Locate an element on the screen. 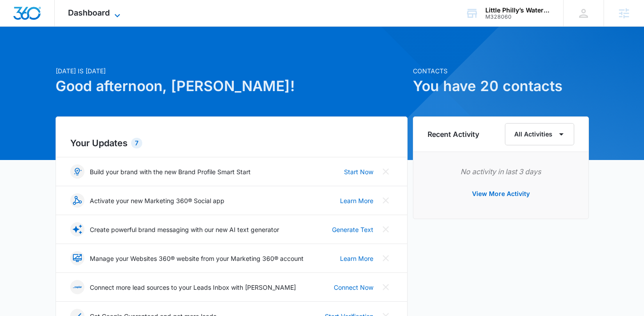 This screenshot has height=316, width=644. button: View More Activity is located at coordinates (501, 194).